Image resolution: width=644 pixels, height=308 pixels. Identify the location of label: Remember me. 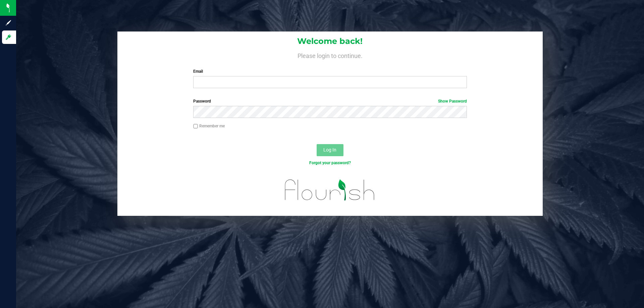
(209, 126).